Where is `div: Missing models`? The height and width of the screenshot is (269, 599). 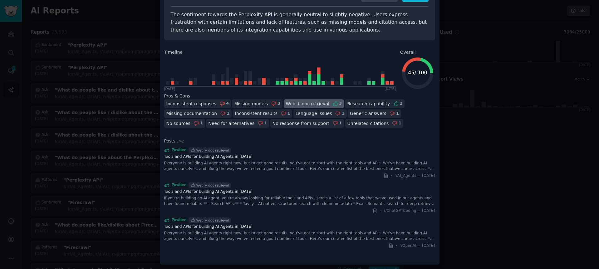
div: Missing models is located at coordinates (251, 104).